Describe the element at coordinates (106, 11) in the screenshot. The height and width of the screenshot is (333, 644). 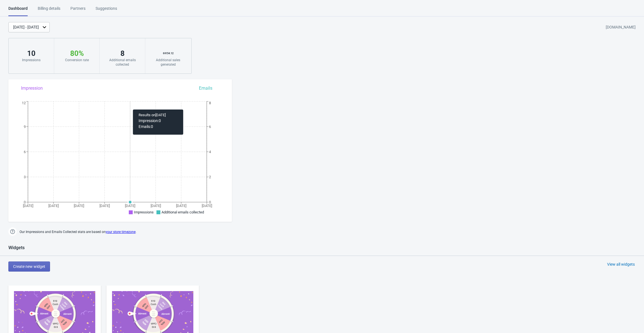
I see `div: Suggestions` at that location.